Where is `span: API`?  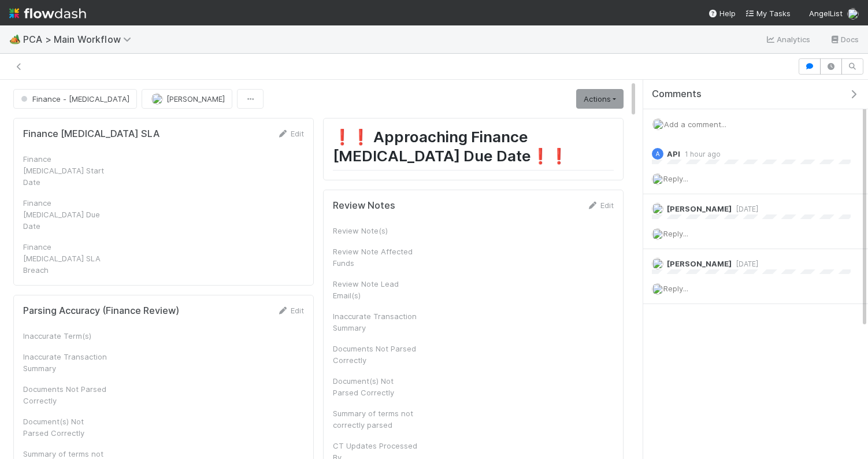
span: API is located at coordinates (673, 154).